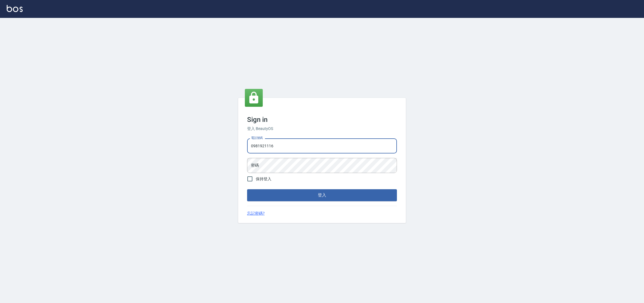 This screenshot has width=644, height=303. I want to click on label: 電話號碼, so click(257, 138).